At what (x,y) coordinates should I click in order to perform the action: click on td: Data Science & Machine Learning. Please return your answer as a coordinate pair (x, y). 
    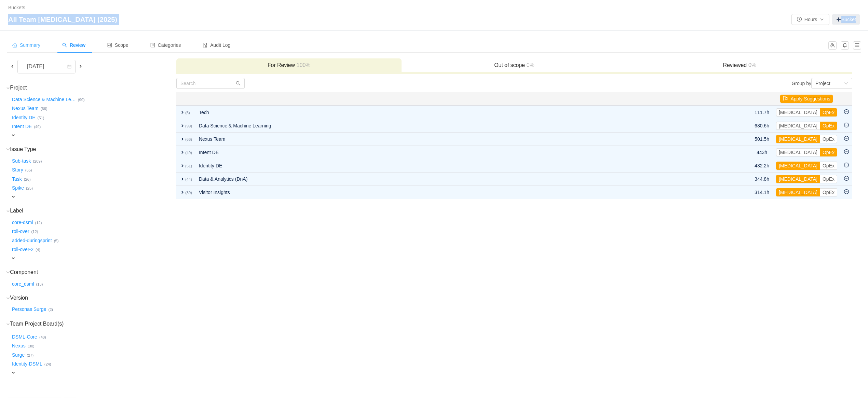
    Looking at the image, I should click on (451, 125).